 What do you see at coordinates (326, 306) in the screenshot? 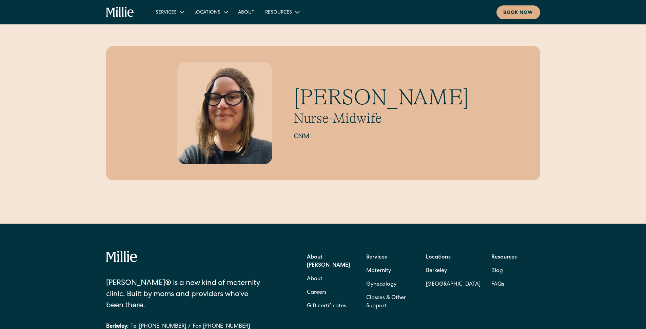
I see `a: Gift certificates` at bounding box center [326, 306].